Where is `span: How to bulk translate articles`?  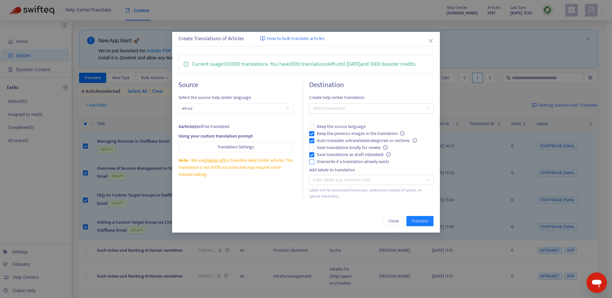
span: How to bulk translate articles is located at coordinates (296, 39).